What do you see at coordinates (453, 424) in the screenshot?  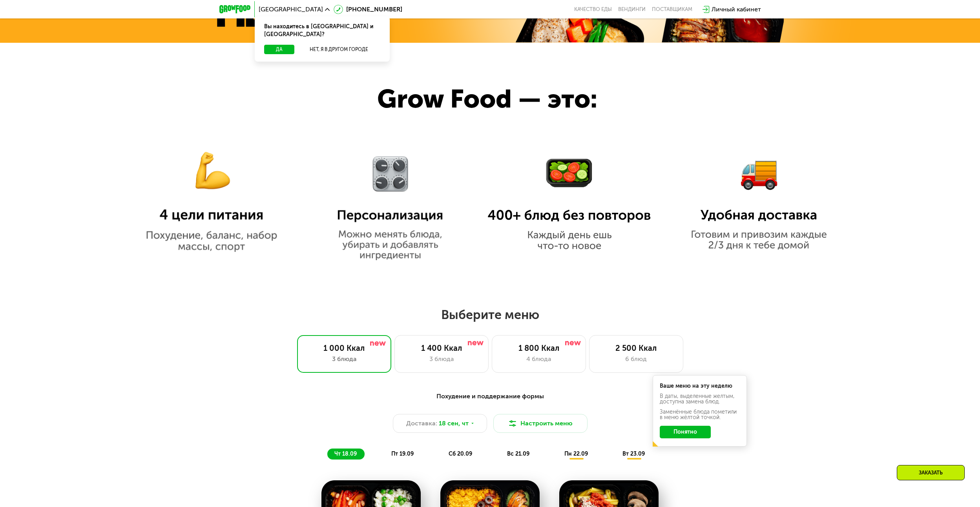 I see `span: 18 сен, чт` at bounding box center [453, 424].